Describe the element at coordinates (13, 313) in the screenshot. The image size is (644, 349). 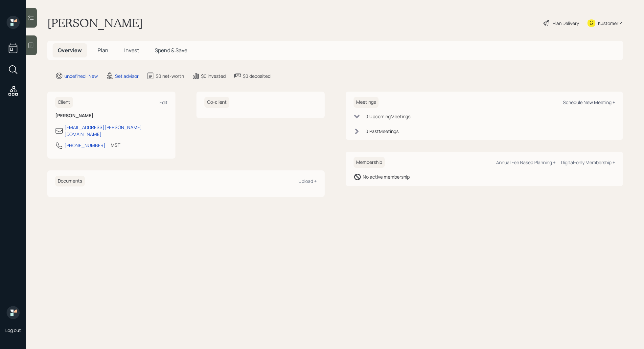
I see `img: retirable_logo.png` at that location.